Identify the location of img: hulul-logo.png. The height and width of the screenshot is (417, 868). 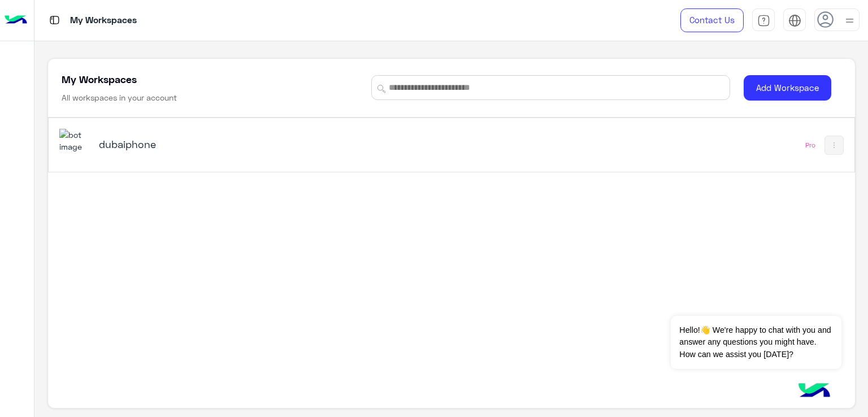
(814, 391).